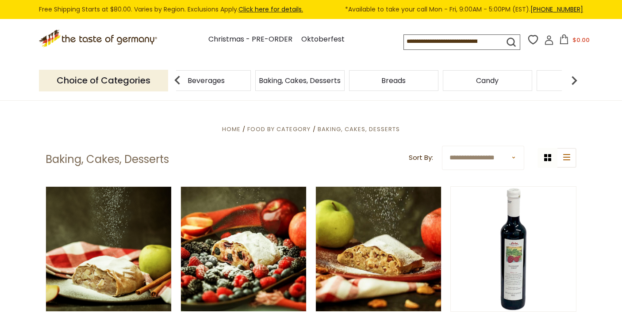 Image resolution: width=622 pixels, height=321 pixels. What do you see at coordinates (580, 40) in the screenshot?
I see `span: $0.00` at bounding box center [580, 40].